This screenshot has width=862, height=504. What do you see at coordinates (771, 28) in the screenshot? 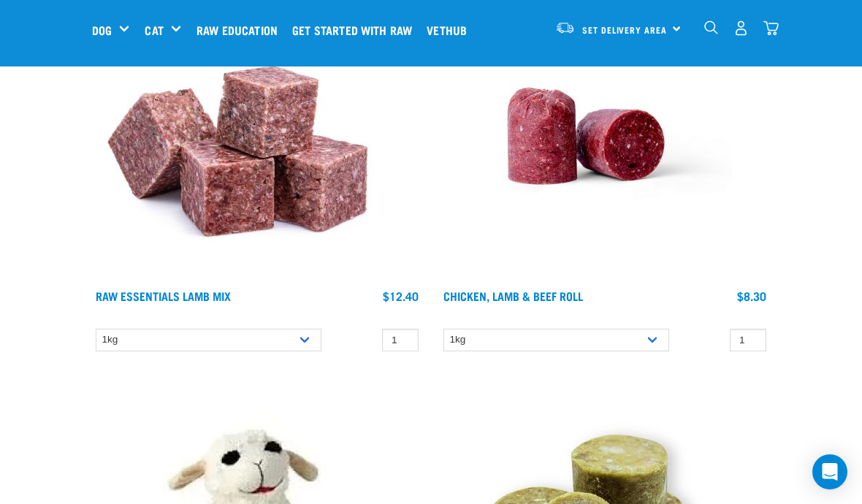
I see `img: home-icon@2x.png` at bounding box center [771, 28].